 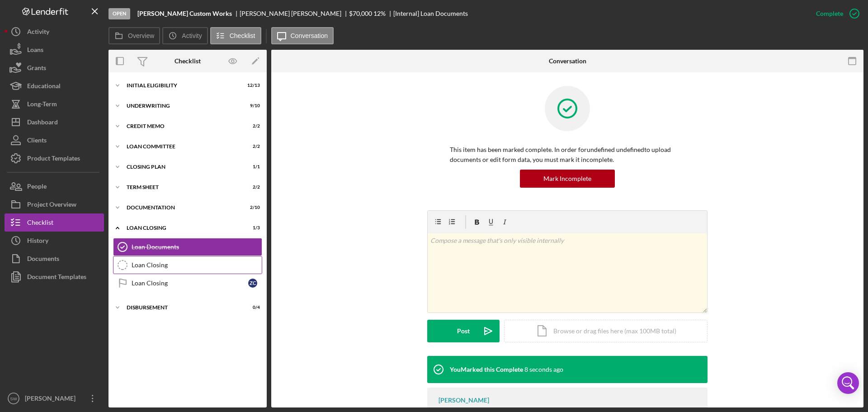 I want to click on div: 1 / 1, so click(x=252, y=167).